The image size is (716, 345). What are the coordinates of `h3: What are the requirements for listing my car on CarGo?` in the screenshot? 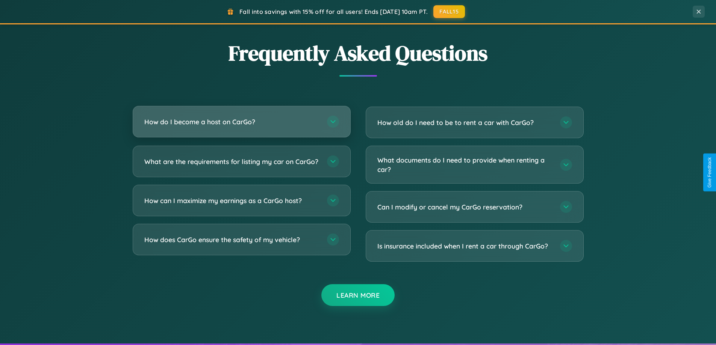 It's located at (232, 162).